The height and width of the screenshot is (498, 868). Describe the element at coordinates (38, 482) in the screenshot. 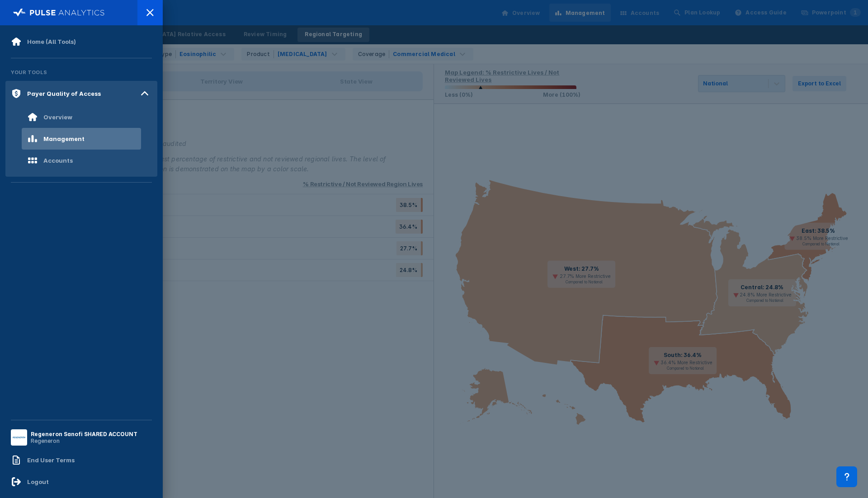

I see `div: Logout` at that location.